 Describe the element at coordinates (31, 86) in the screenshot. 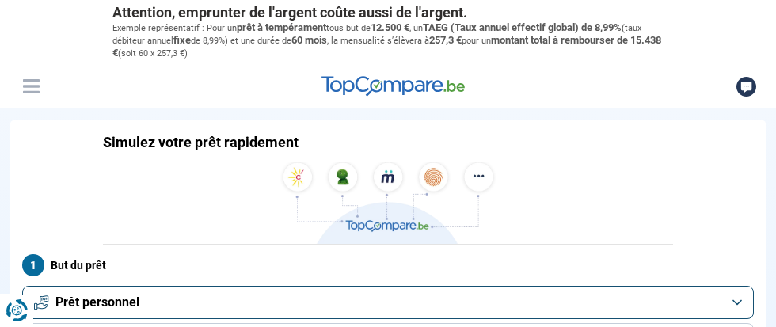

I see `button: Menu` at that location.